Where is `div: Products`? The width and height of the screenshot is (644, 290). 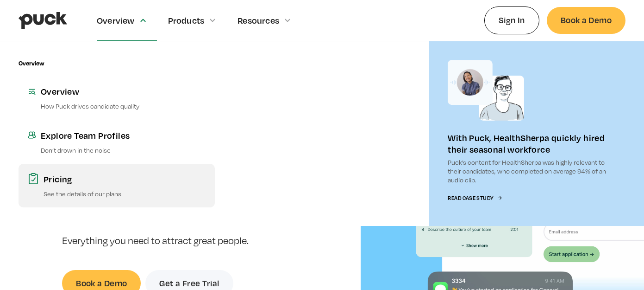 div: Products is located at coordinates (186, 21).